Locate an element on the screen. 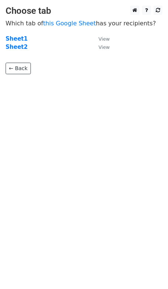 The width and height of the screenshot is (168, 289). a: Sheet2 is located at coordinates (16, 47).